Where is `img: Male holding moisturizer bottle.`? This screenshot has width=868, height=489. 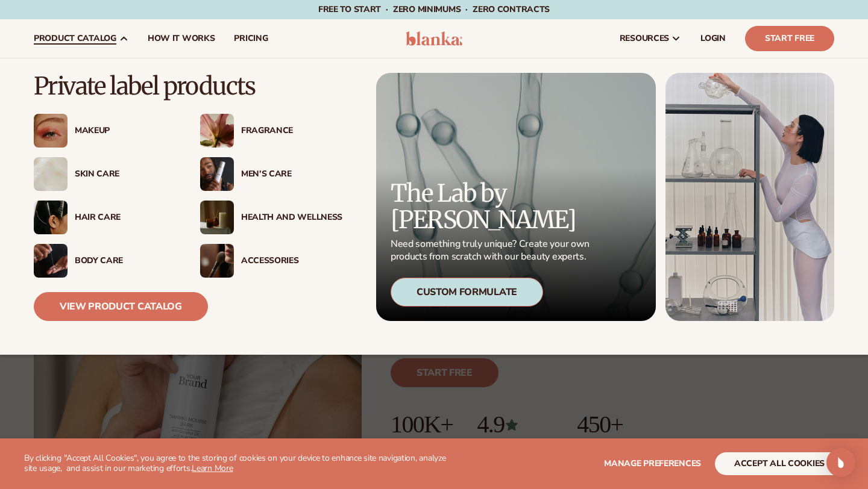
img: Male holding moisturizer bottle. is located at coordinates (217, 174).